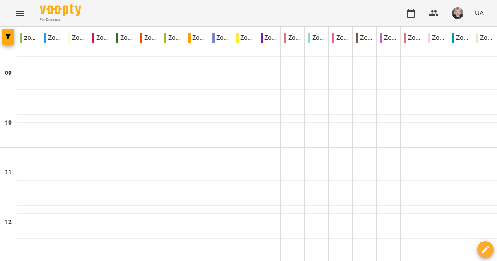  What do you see at coordinates (479, 13) in the screenshot?
I see `button: UA` at bounding box center [479, 13].